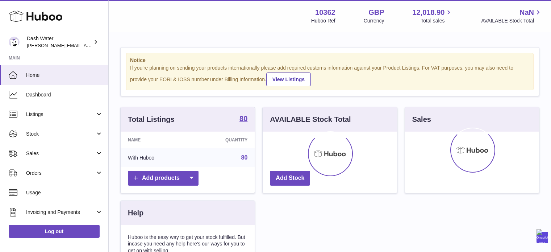  What do you see at coordinates (61, 134) in the screenshot?
I see `span: Stock` at bounding box center [61, 134].